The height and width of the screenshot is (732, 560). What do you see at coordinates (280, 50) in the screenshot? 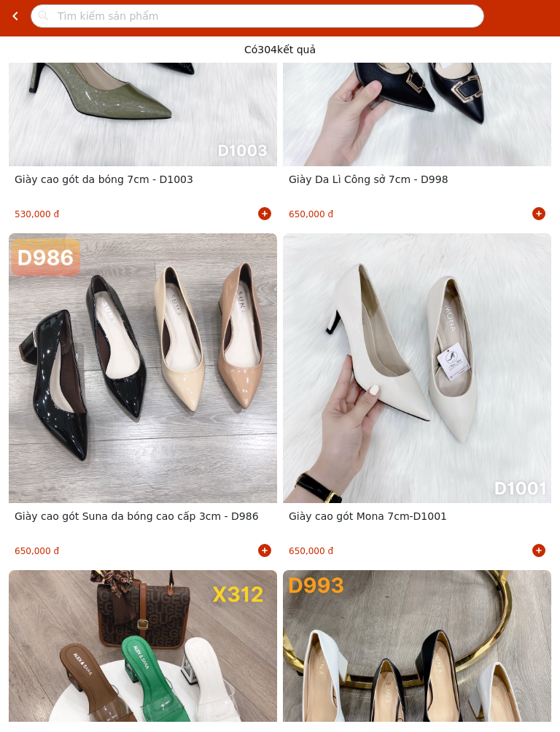
I see `span: Có 304 kết quả` at bounding box center [280, 50].